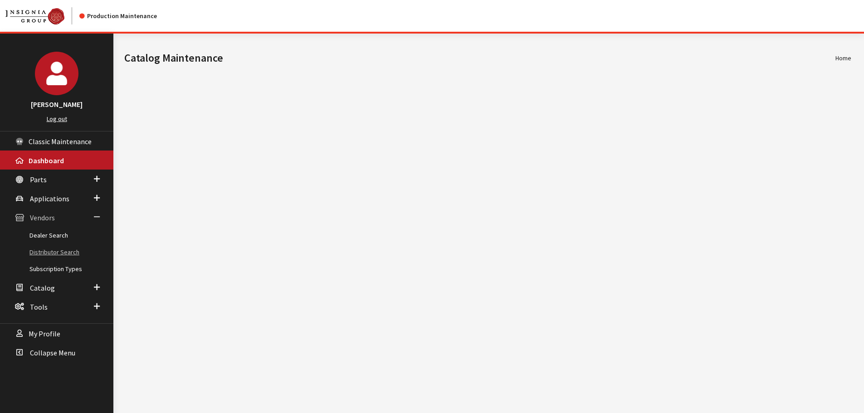 The height and width of the screenshot is (413, 864). I want to click on li: Home, so click(843, 58).